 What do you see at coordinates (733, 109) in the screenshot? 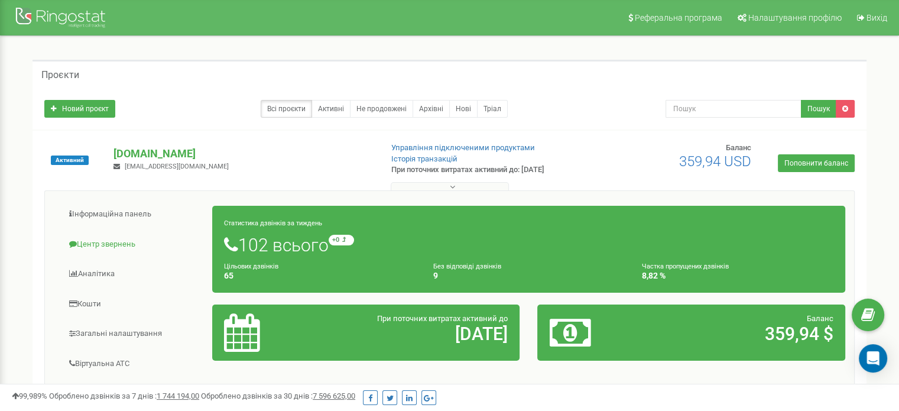
I see `input: Пошук` at bounding box center [733, 109].